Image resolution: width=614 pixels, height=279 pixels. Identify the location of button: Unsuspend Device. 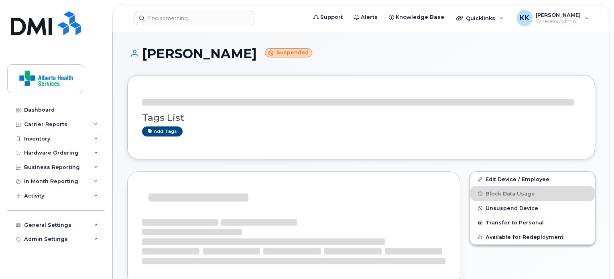
(532, 208).